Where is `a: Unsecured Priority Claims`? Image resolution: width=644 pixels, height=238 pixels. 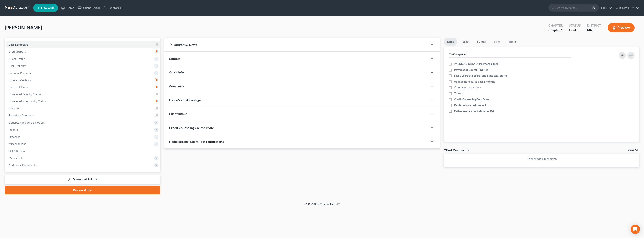
a: Unsecured Priority Claims is located at coordinates (83, 94).